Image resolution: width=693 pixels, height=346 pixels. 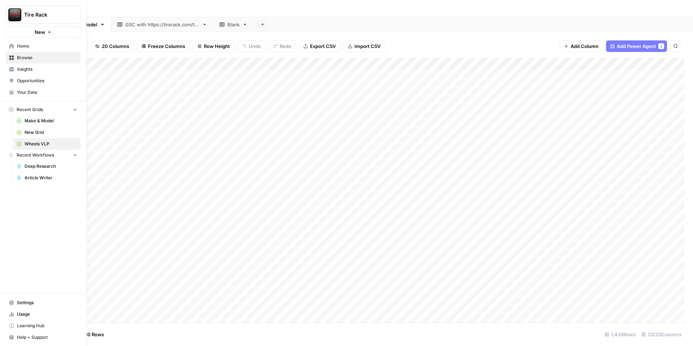 I want to click on a: Blank, so click(x=233, y=25).